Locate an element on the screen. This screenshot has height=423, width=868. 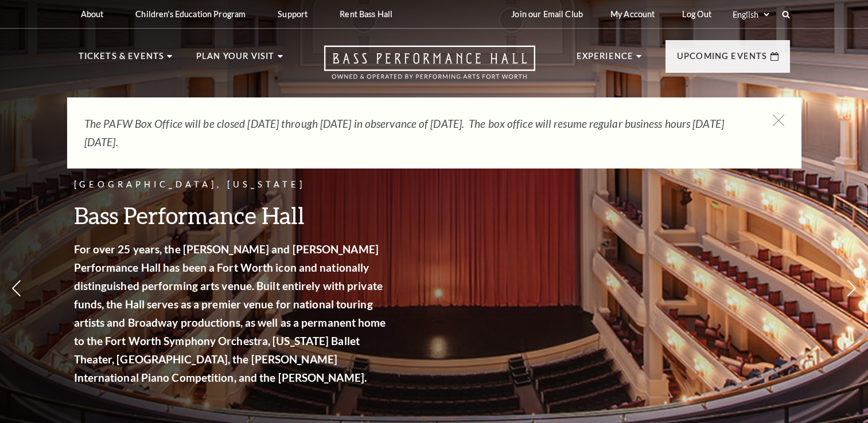
p: About is located at coordinates (92, 14).